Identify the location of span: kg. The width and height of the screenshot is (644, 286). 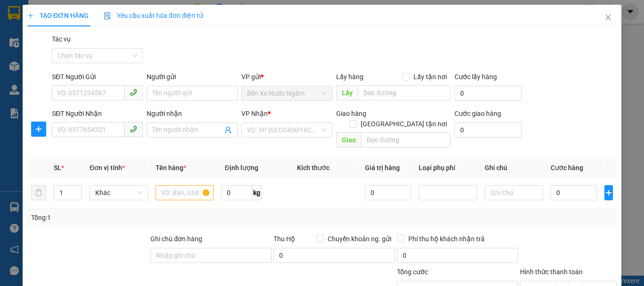
(257, 192).